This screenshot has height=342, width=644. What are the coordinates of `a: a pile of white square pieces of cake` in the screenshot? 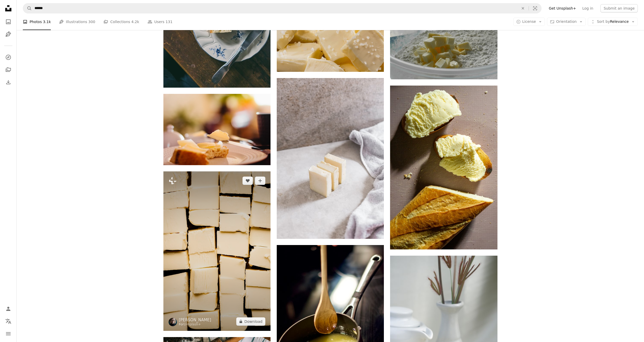 It's located at (217, 251).